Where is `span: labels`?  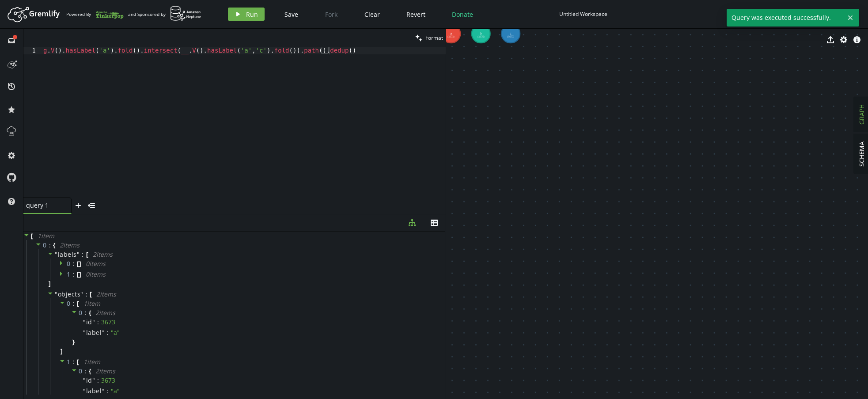 span: labels is located at coordinates (67, 254).